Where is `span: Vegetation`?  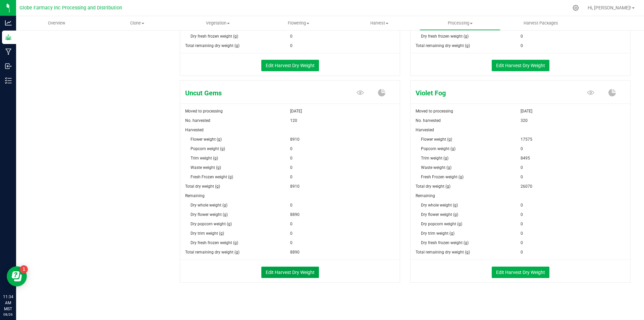 span: Vegetation is located at coordinates (218, 23).